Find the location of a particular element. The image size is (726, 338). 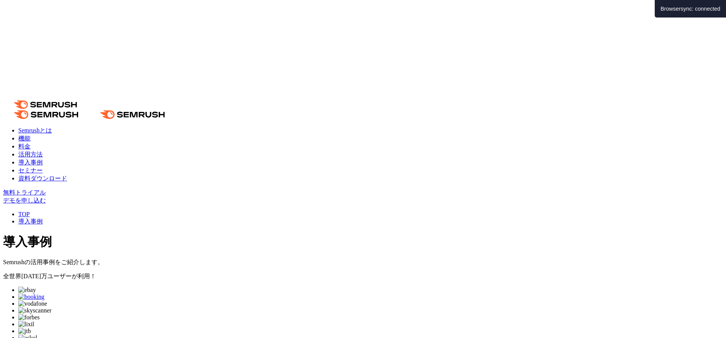

a: 料金 is located at coordinates (24, 146).